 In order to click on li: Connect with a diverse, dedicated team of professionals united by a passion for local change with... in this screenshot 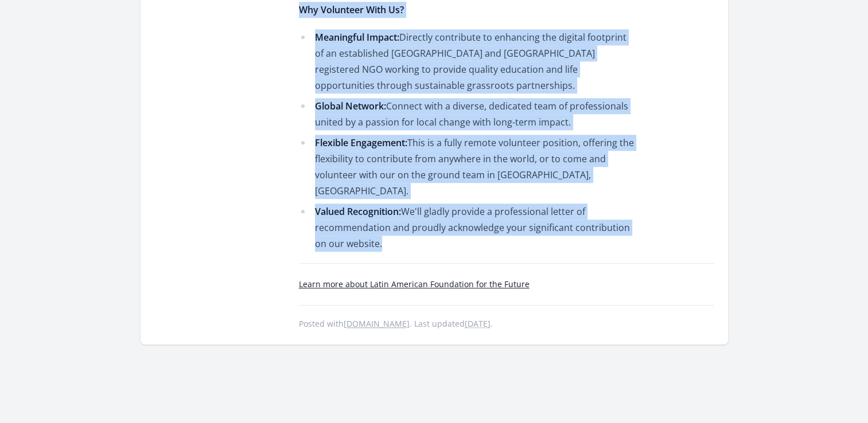, I will do `click(466, 114)`.